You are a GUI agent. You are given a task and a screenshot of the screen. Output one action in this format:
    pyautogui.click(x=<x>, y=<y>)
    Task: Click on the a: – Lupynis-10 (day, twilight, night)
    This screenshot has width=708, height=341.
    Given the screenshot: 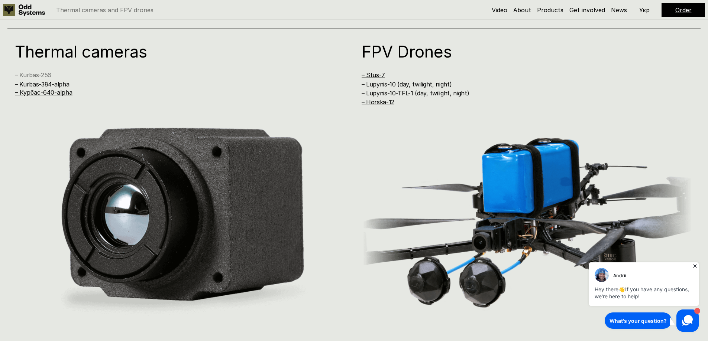 What is the action you would take?
    pyautogui.click(x=406, y=84)
    